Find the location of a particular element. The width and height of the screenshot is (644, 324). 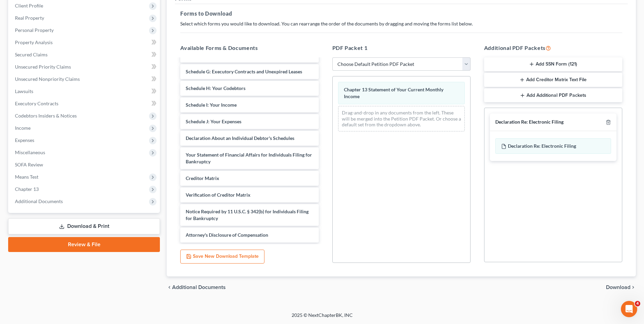

span: Miscellaneous is located at coordinates (30, 152).